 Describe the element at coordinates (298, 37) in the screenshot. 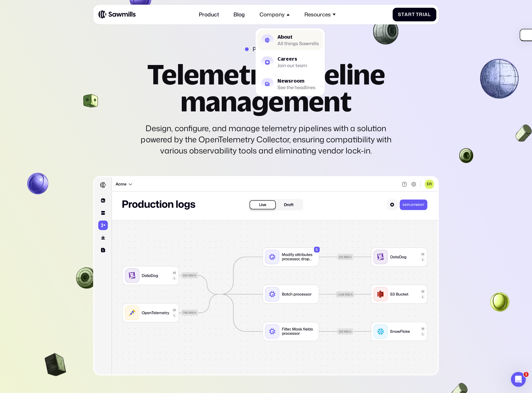

I see `div: About` at that location.